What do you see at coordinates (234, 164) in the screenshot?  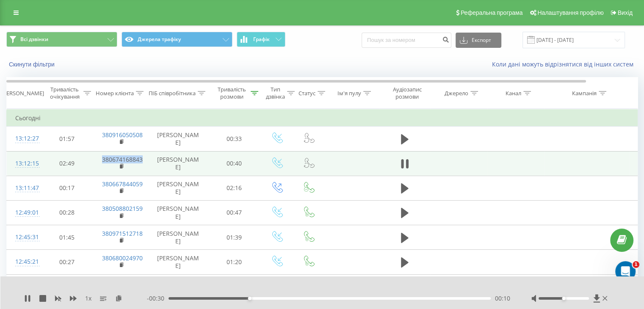 I see `td: 00:40` at bounding box center [234, 164].